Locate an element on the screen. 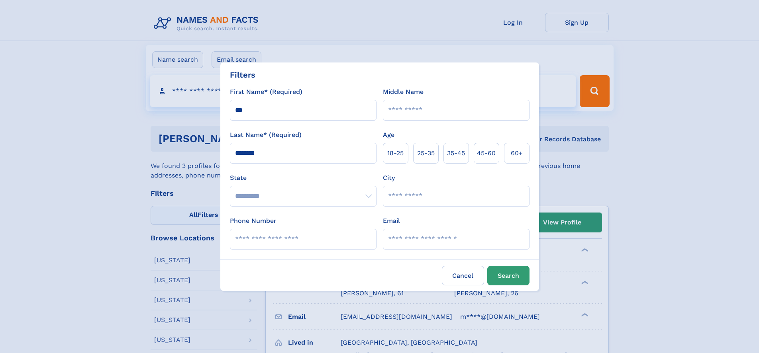 This screenshot has height=353, width=759. label: Email is located at coordinates (391, 221).